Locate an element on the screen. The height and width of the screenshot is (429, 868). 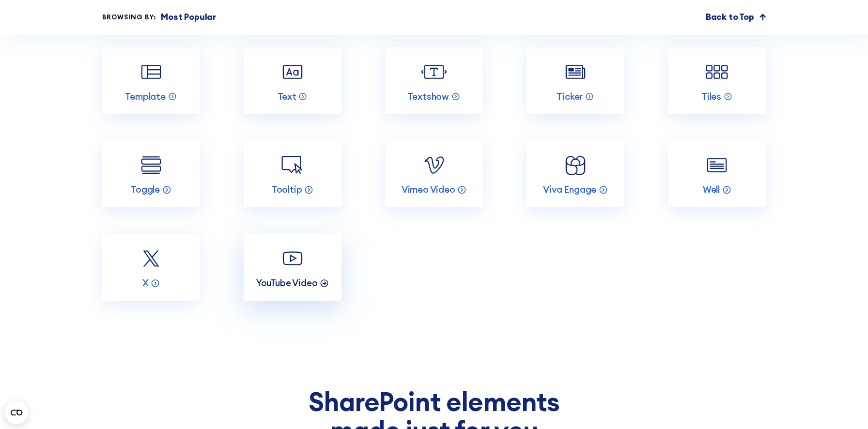
div: Browsing by: is located at coordinates (129, 17).